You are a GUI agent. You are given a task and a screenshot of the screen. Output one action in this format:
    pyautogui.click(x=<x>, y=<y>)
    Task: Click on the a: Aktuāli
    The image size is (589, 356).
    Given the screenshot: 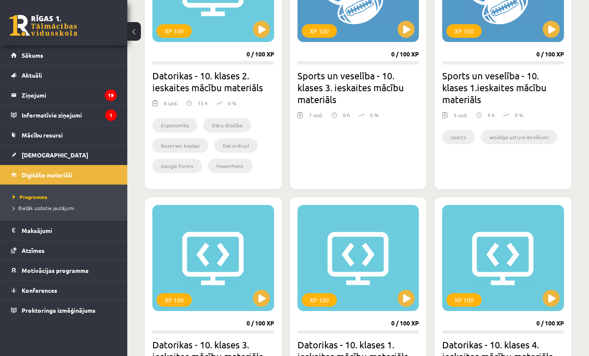 What is the action you would take?
    pyautogui.click(x=64, y=75)
    